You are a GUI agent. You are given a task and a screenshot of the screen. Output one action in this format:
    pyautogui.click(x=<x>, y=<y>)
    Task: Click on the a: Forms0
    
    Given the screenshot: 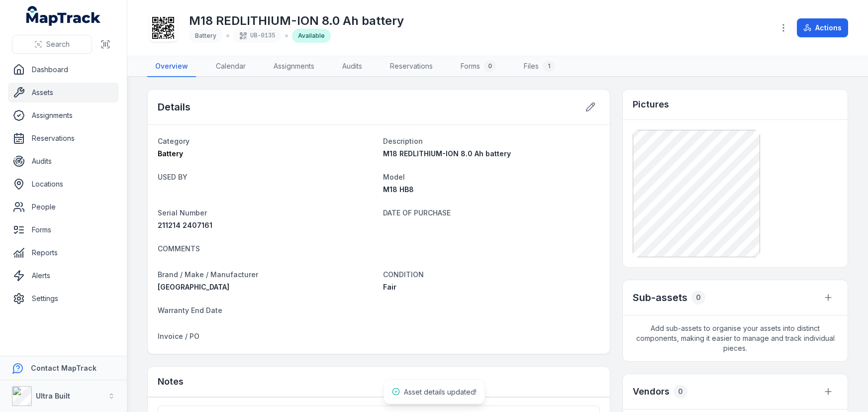 What is the action you would take?
    pyautogui.click(x=478, y=67)
    